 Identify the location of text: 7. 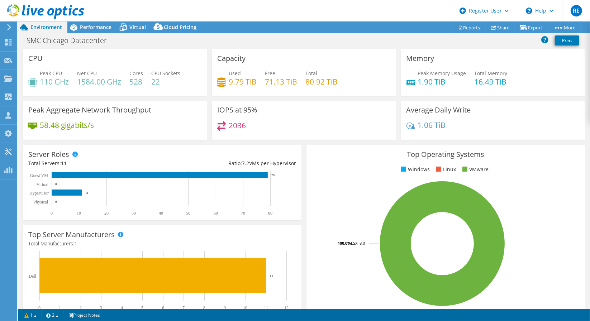
(183, 308).